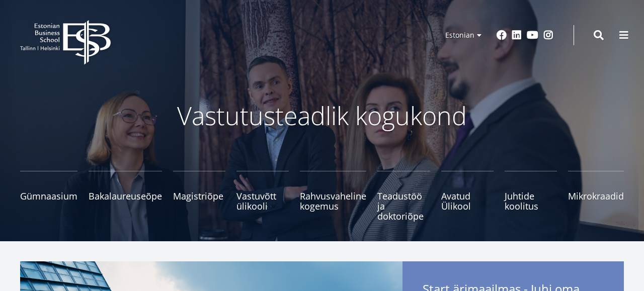 This screenshot has height=291, width=644. What do you see at coordinates (125, 196) in the screenshot?
I see `span: Bakalaureuseõpe` at bounding box center [125, 196].